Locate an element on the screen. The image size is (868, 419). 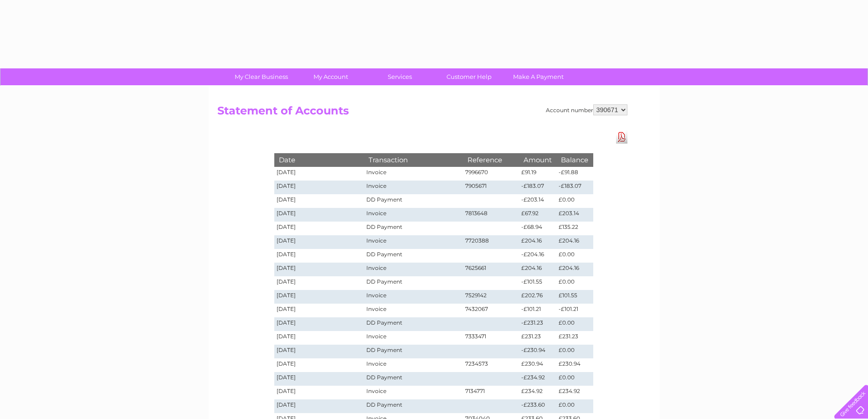
th: Amount is located at coordinates (538, 159).